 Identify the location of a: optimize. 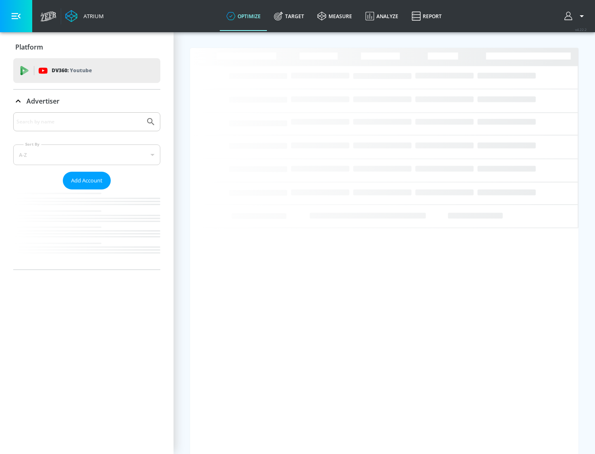
(243, 16).